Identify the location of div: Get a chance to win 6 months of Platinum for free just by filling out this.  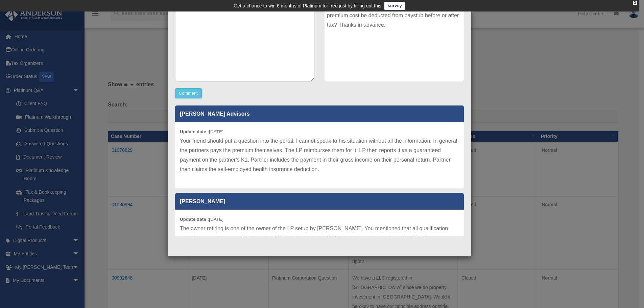
(307, 6).